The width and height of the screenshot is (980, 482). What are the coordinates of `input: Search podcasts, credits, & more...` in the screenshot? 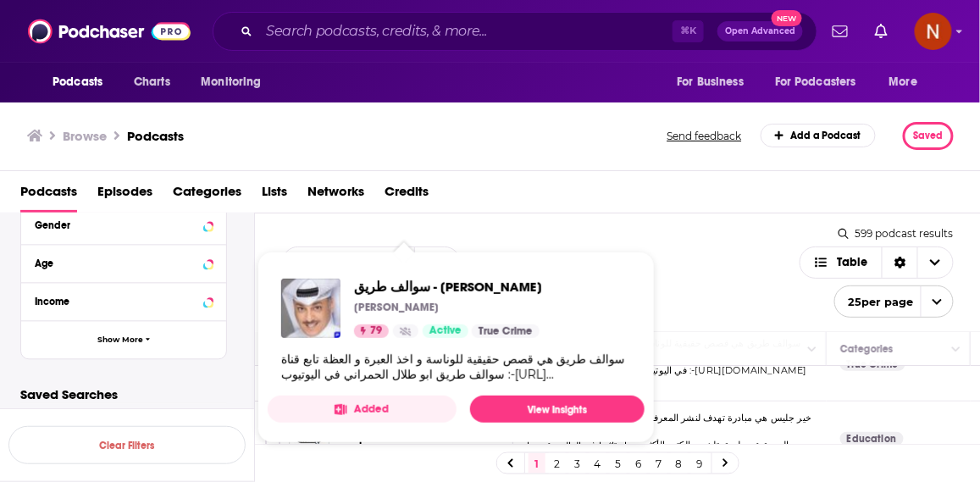 It's located at (466, 32).